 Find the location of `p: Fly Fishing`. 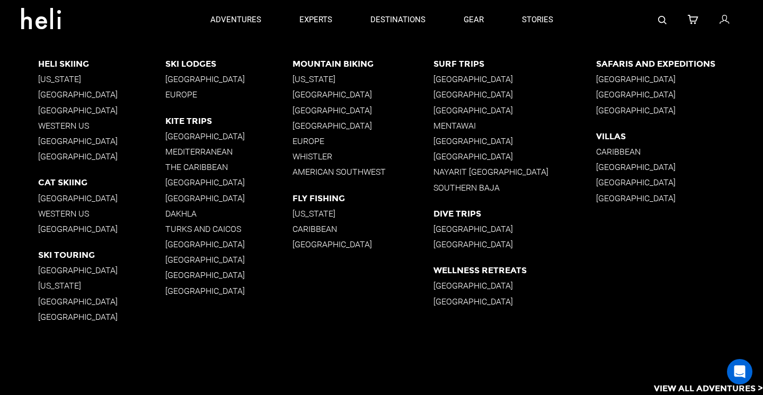

p: Fly Fishing is located at coordinates (363, 198).